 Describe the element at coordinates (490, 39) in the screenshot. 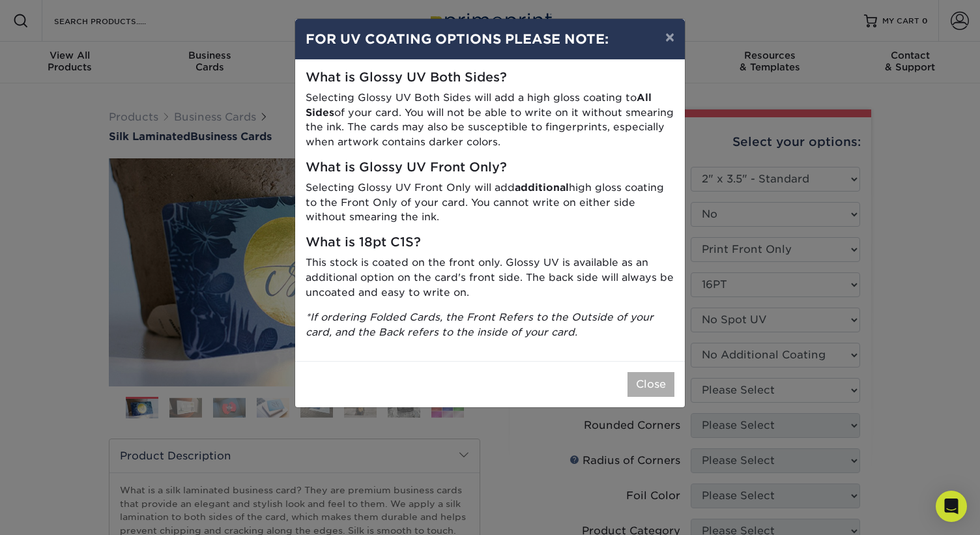

I see `h4: FOR UV COATING OPTIONS PLEASE NOTE:` at that location.